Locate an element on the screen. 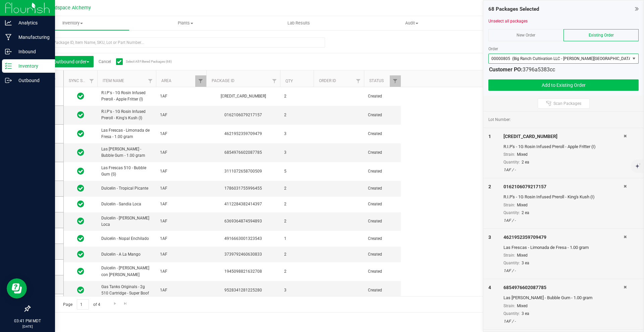 The width and height of the screenshot is (644, 332). div: 3739792460630833 is located at coordinates (243, 254).